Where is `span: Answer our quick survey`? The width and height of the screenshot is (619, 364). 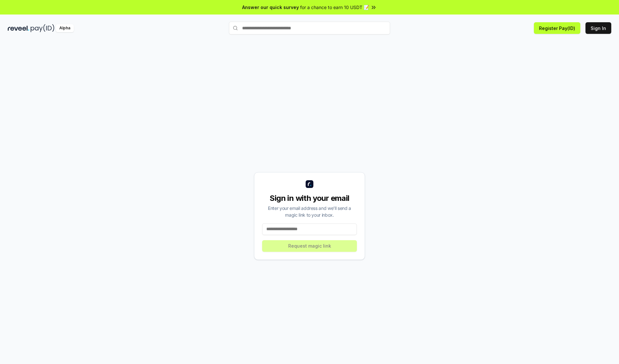
span: Answer our quick survey is located at coordinates (270, 7).